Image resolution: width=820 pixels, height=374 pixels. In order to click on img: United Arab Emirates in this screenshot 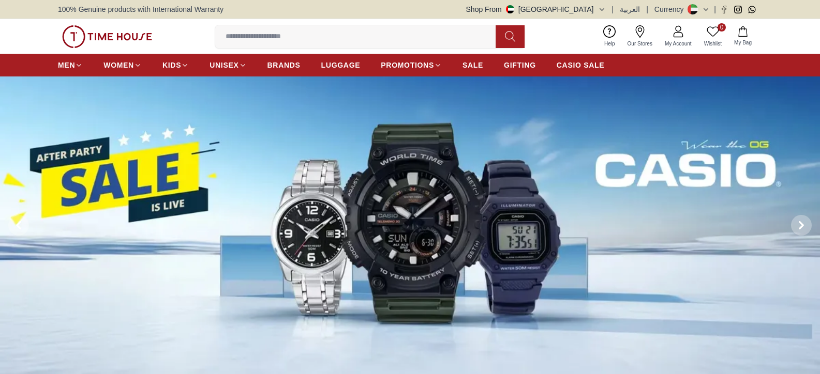, I will do `click(510, 9)`.